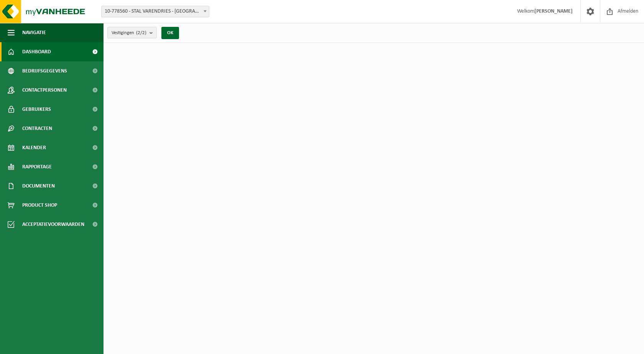 This screenshot has height=354, width=644. What do you see at coordinates (36, 109) in the screenshot?
I see `span: Gebruikers` at bounding box center [36, 109].